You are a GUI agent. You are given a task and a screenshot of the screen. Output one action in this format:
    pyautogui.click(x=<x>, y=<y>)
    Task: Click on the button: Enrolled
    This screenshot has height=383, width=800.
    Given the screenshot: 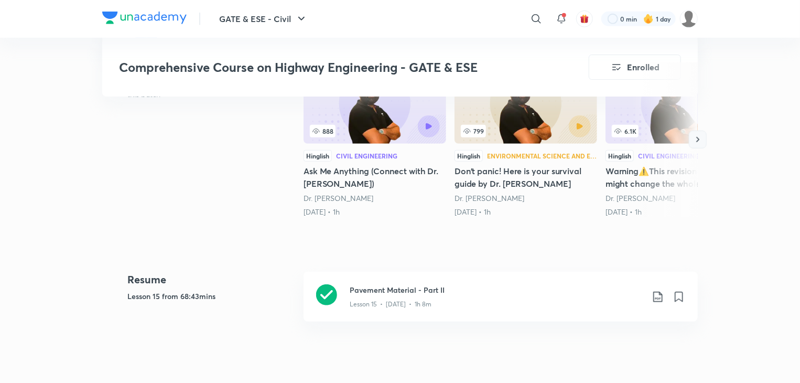 What is the action you would take?
    pyautogui.click(x=635, y=67)
    